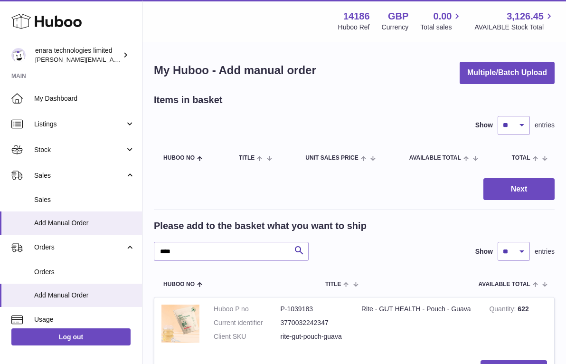  Describe the element at coordinates (398, 16) in the screenshot. I see `strong: GBP` at that location.